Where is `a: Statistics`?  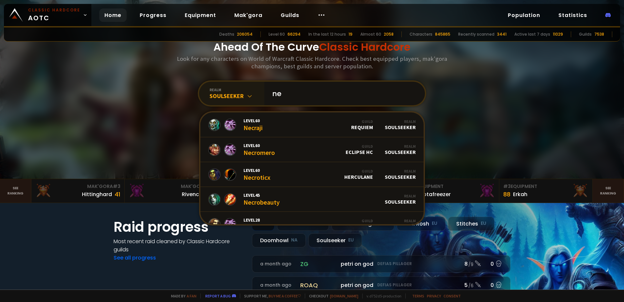
a: Statistics is located at coordinates (573, 15).